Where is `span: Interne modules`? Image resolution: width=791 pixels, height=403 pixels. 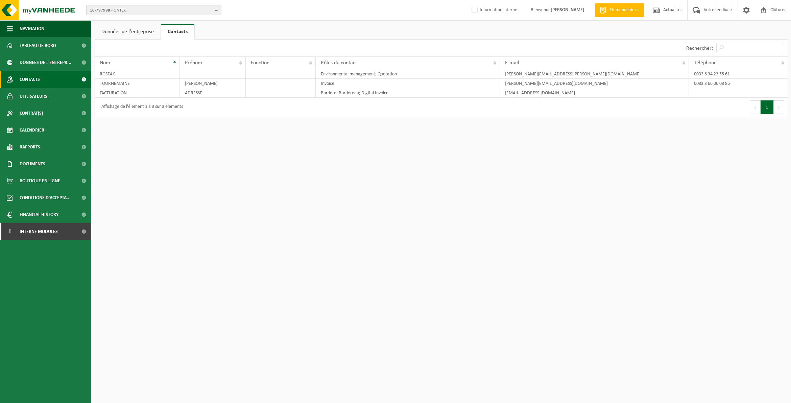
span: Interne modules is located at coordinates (39, 231).